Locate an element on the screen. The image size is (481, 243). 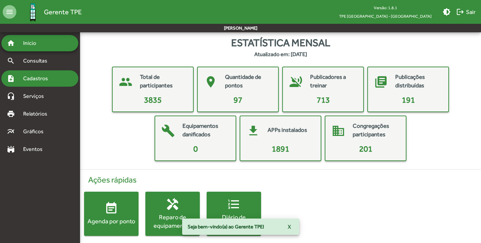
mat-icon: search is located at coordinates (11, 61).